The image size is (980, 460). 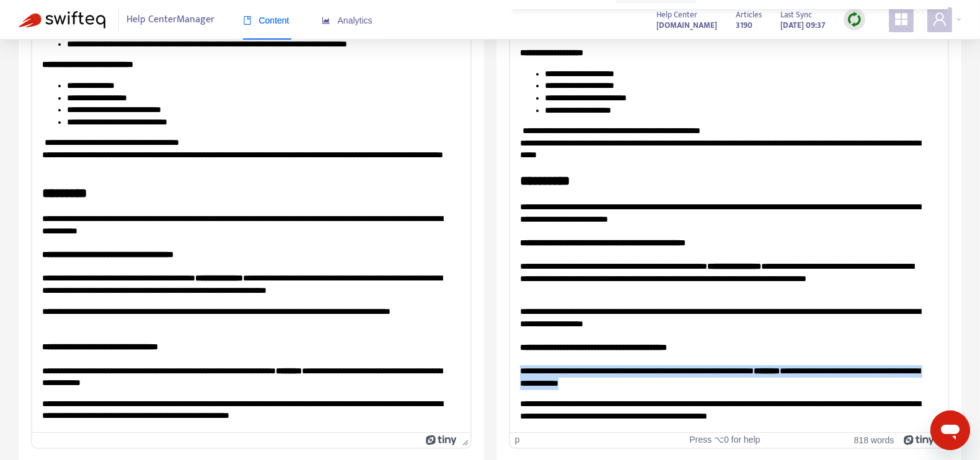 What do you see at coordinates (749, 15) in the screenshot?
I see `span: Articles` at bounding box center [749, 15].